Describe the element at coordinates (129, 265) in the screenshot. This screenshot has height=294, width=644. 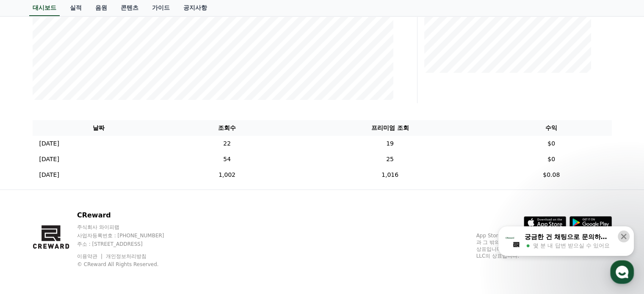
I see `p: © CReward All Rights Reserved.` at that location.